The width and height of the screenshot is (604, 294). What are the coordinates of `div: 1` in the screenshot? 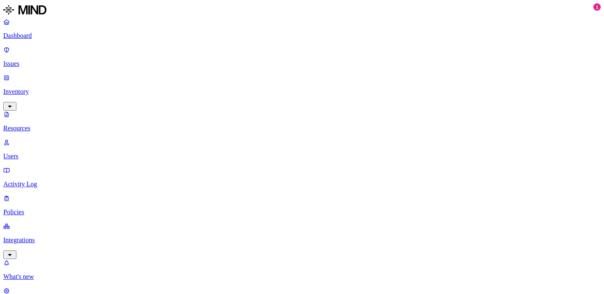 It's located at (597, 7).